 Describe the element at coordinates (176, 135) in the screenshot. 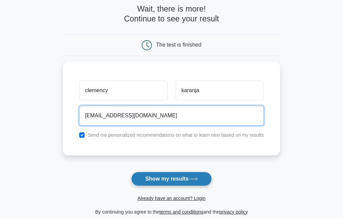

I see `label: Send me personalized recommendations on what to learn next based on my results` at that location.